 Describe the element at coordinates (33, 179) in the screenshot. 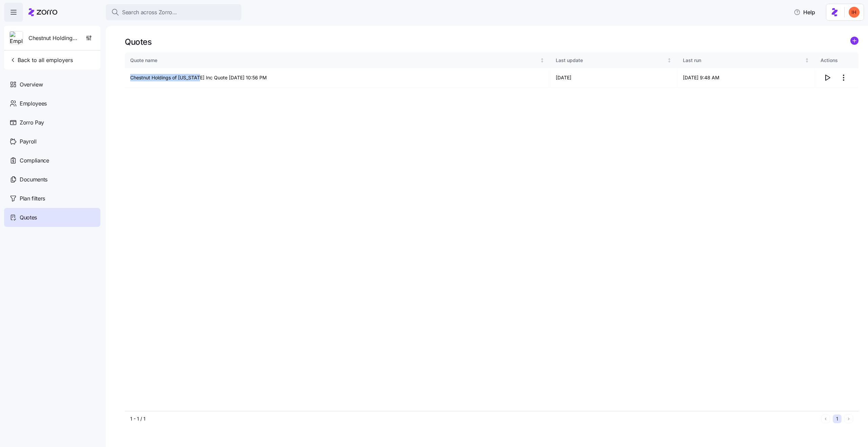

I see `span: Documents` at that location.